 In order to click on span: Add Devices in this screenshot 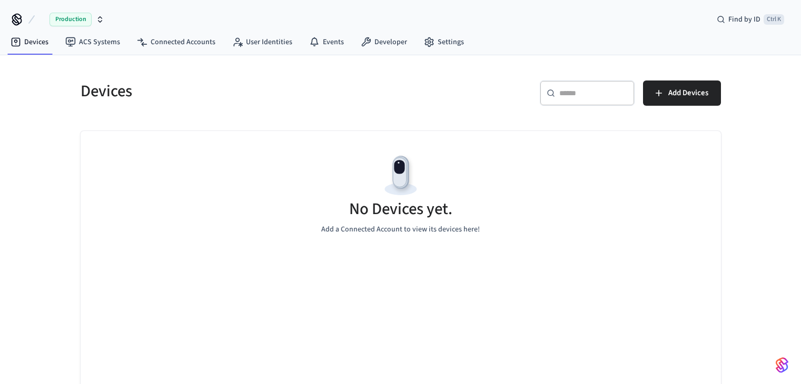, I will do `click(688, 93)`.